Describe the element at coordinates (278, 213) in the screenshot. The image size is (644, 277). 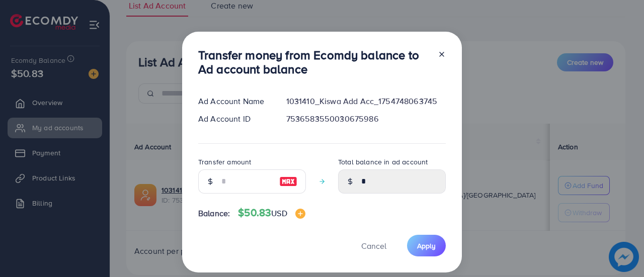
I see `span: USD` at that location.